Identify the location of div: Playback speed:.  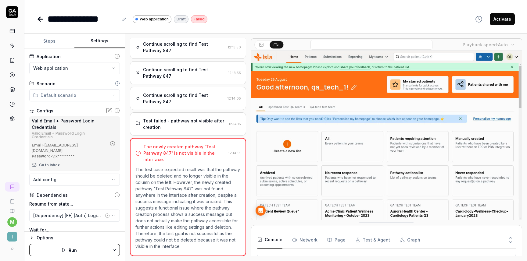
(485, 45).